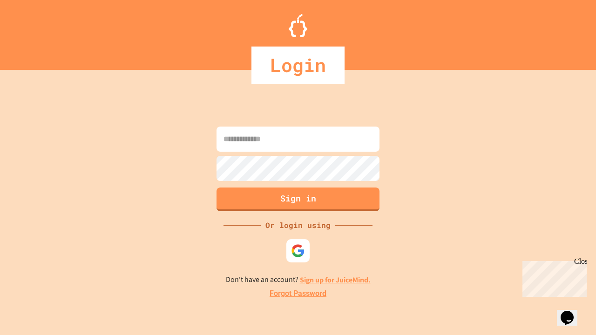 This screenshot has height=335, width=596. I want to click on p: Don't have an account?, so click(298, 280).